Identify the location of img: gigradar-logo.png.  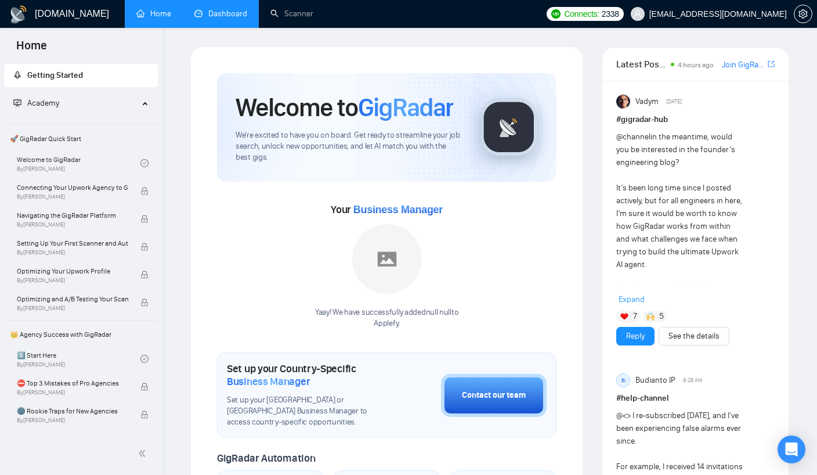
(509, 127).